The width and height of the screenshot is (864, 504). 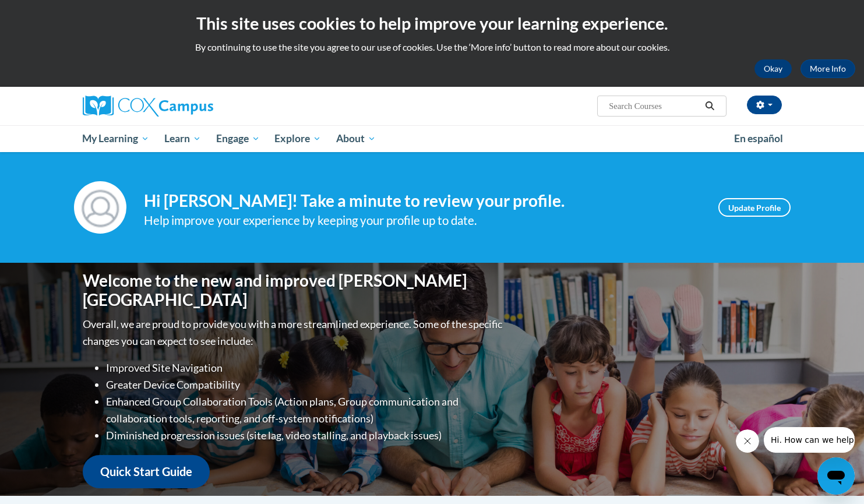 What do you see at coordinates (755, 207) in the screenshot?
I see `a: Update Profile` at bounding box center [755, 207].